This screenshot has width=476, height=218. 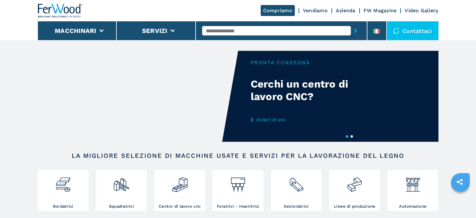 What do you see at coordinates (413, 190) in the screenshot?
I see `a: Automazione` at bounding box center [413, 190].